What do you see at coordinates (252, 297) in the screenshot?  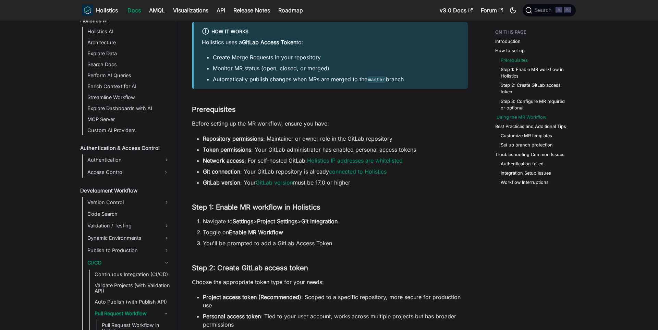 I see `strong: Project access token (Recommended)` at bounding box center [252, 297].